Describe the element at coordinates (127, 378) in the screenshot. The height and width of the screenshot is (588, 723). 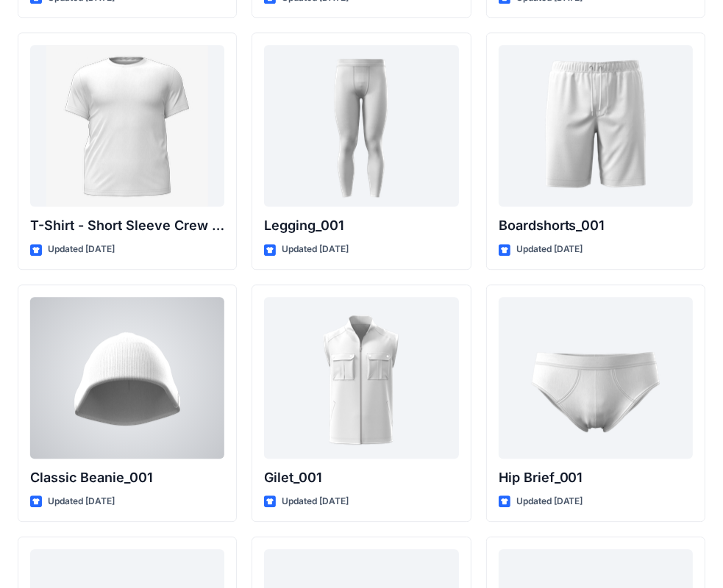
I see `a: Classic Beanie_001` at that location.